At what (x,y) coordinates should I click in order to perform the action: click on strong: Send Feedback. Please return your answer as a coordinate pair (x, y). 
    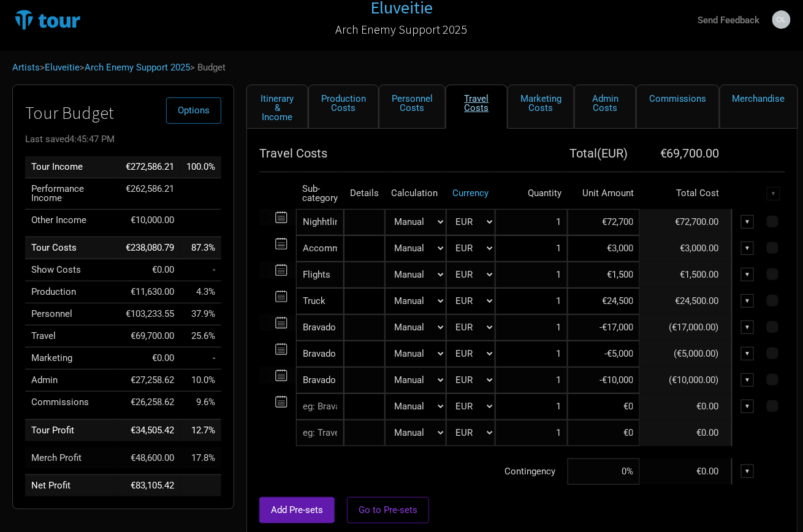
    Looking at the image, I should click on (729, 20).